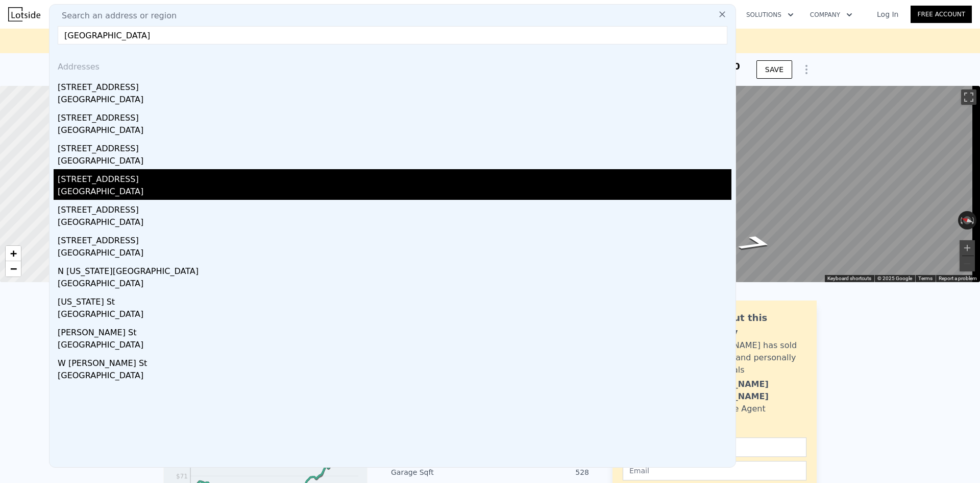 The height and width of the screenshot is (483, 980). Describe the element at coordinates (849, 279) in the screenshot. I see `button: Keyboard shortcuts` at that location.